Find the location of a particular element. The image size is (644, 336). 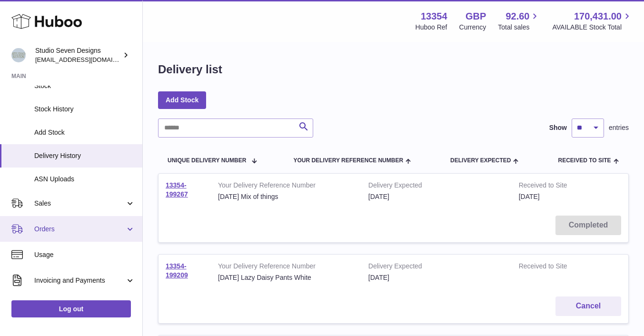

span: Sales is located at coordinates (80, 203).